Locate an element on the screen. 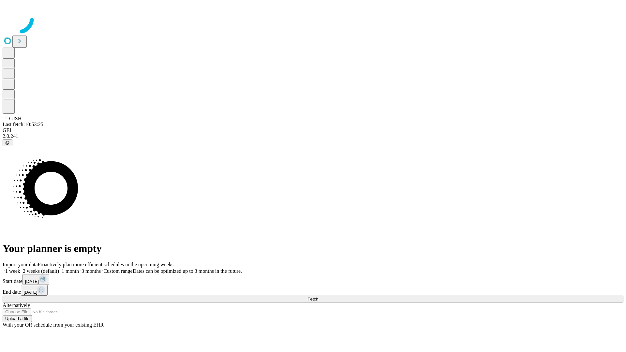  span: Dates can be optimized up to 3 months in the future. is located at coordinates (187, 271).